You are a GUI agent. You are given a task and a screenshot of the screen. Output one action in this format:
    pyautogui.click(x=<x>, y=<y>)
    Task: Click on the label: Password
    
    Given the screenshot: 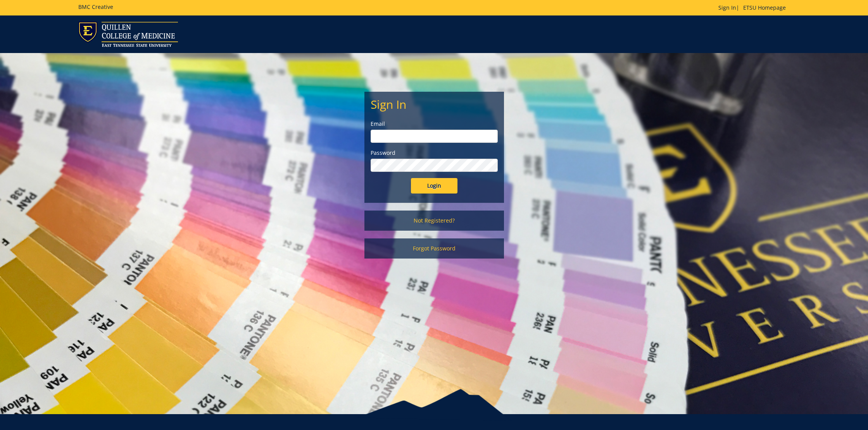 What is the action you would take?
    pyautogui.click(x=434, y=153)
    